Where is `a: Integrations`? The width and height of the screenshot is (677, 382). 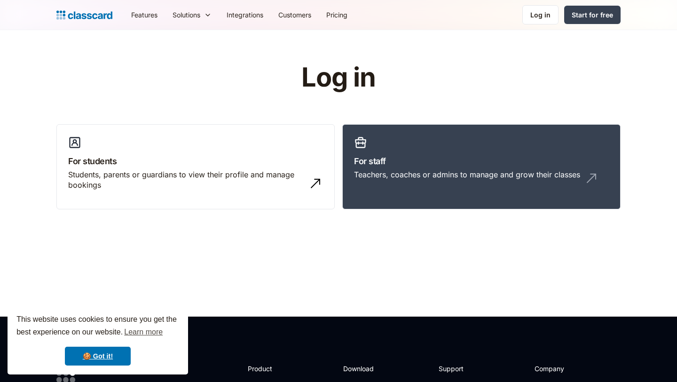
a: Integrations is located at coordinates (245, 15).